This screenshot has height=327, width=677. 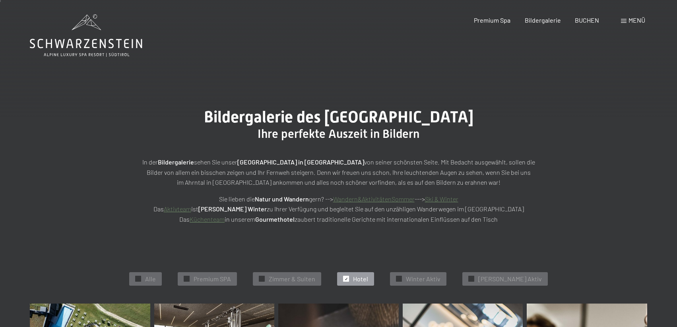 I want to click on span: Menü, so click(x=637, y=20).